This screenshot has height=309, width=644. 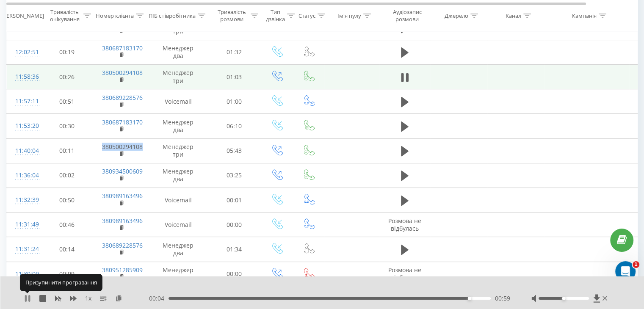 I want to click on td: 00:46, so click(x=67, y=225).